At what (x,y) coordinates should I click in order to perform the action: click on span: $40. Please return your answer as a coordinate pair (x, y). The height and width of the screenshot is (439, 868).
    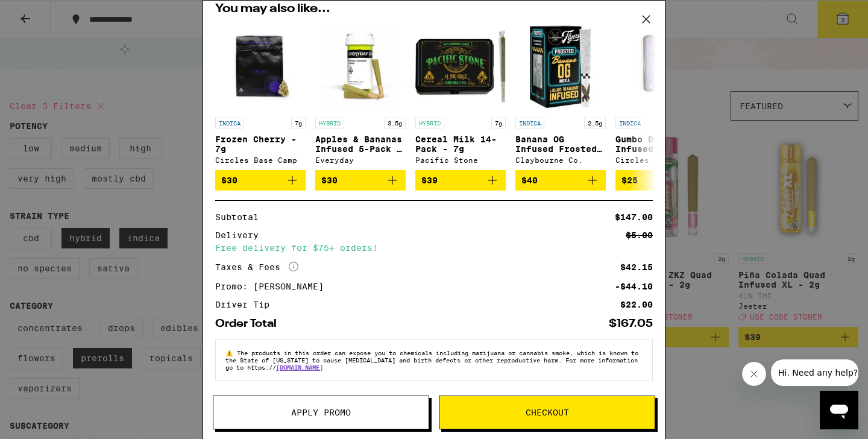
    Looking at the image, I should click on (529, 180).